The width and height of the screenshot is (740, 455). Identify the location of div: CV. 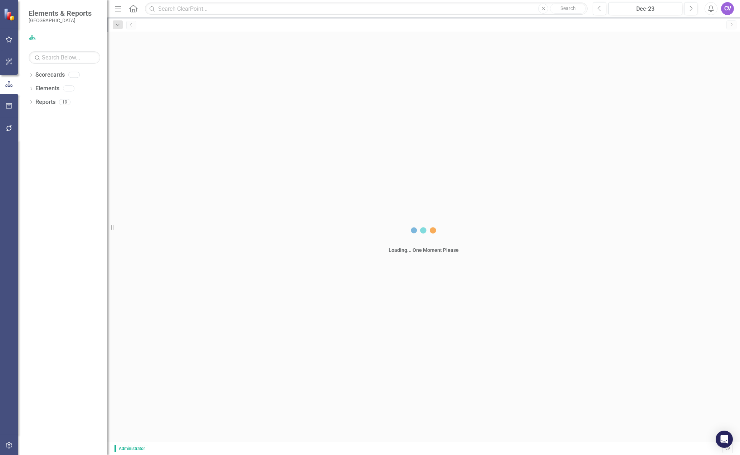
(728, 9).